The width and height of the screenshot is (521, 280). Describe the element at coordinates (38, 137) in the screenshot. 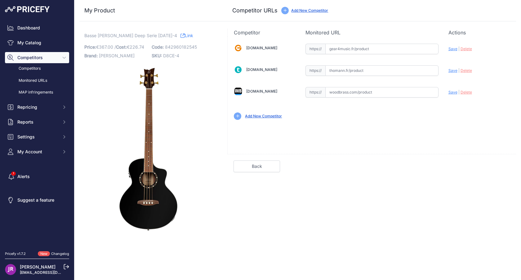

I see `span: Settings` at that location.